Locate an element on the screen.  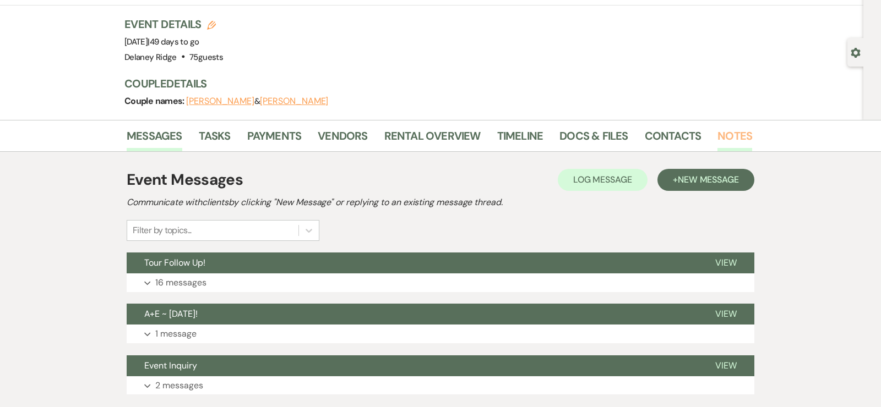
h3: Couple Details is located at coordinates (433, 84).